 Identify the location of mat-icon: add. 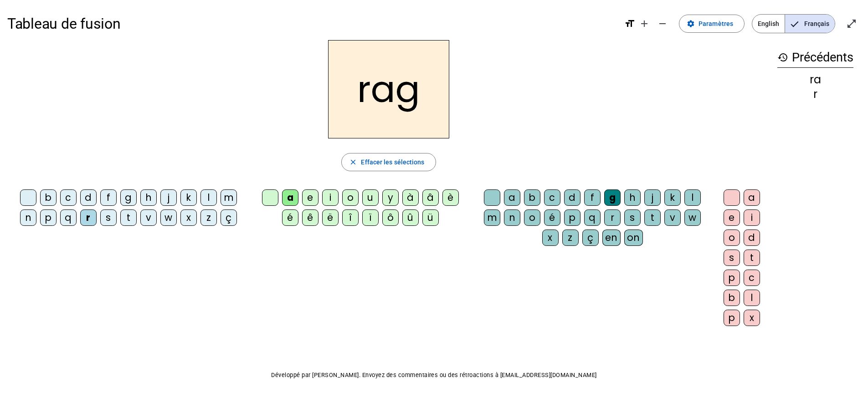
(644, 24).